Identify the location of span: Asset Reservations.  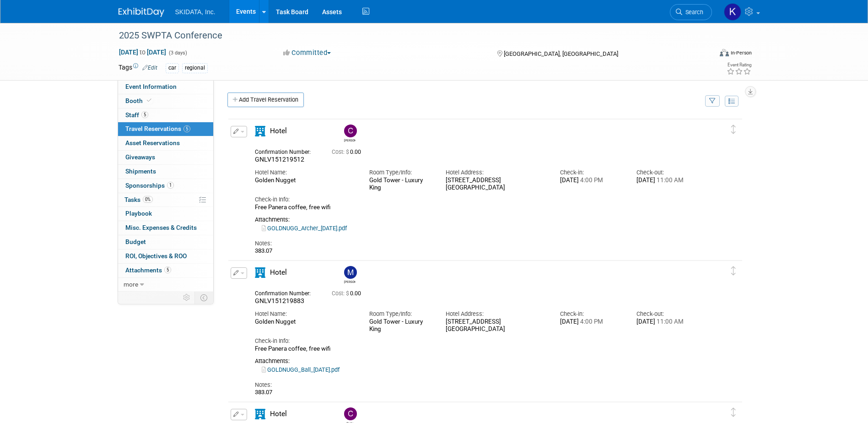
(152, 143).